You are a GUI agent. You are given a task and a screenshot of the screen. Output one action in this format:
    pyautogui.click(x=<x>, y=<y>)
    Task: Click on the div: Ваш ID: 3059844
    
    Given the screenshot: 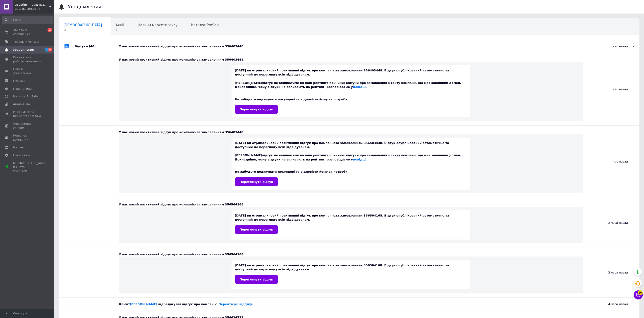 What is the action you would take?
    pyautogui.click(x=34, y=9)
    